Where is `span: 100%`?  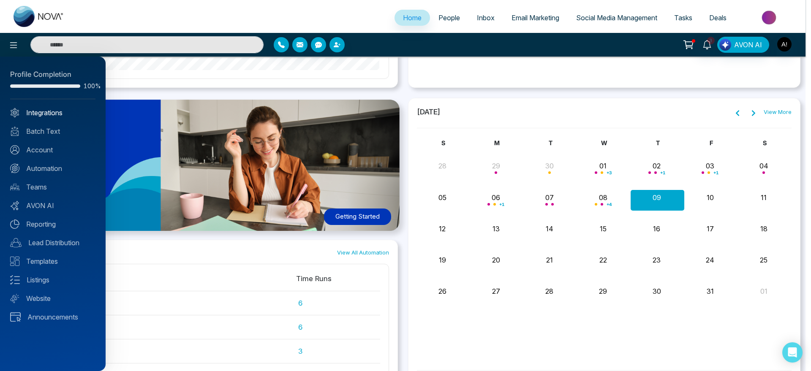
span: 100% is located at coordinates (90, 86).